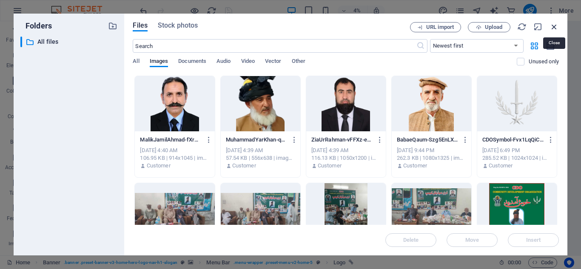  Describe the element at coordinates (538, 27) in the screenshot. I see `i: Minimize` at that location.